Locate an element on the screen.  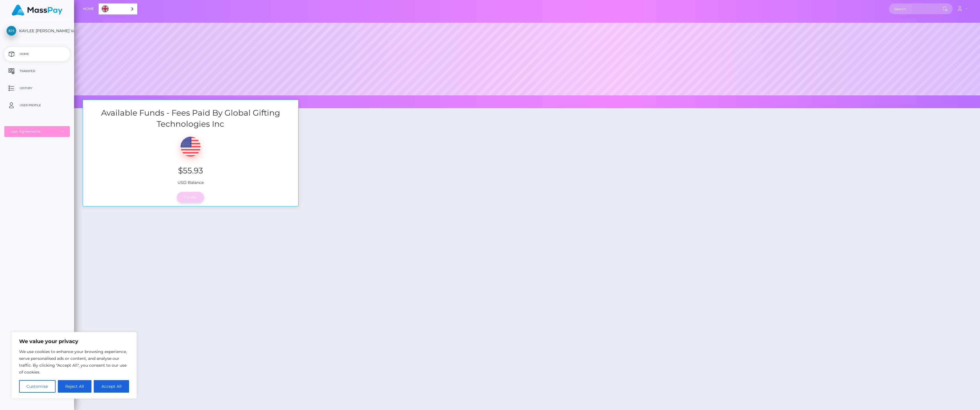
p: History is located at coordinates (37, 88).